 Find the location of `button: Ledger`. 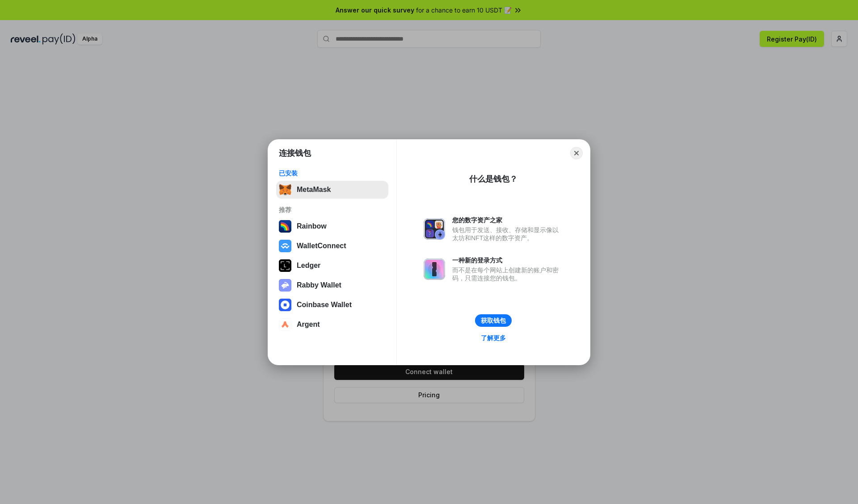

button: Ledger is located at coordinates (332, 265).